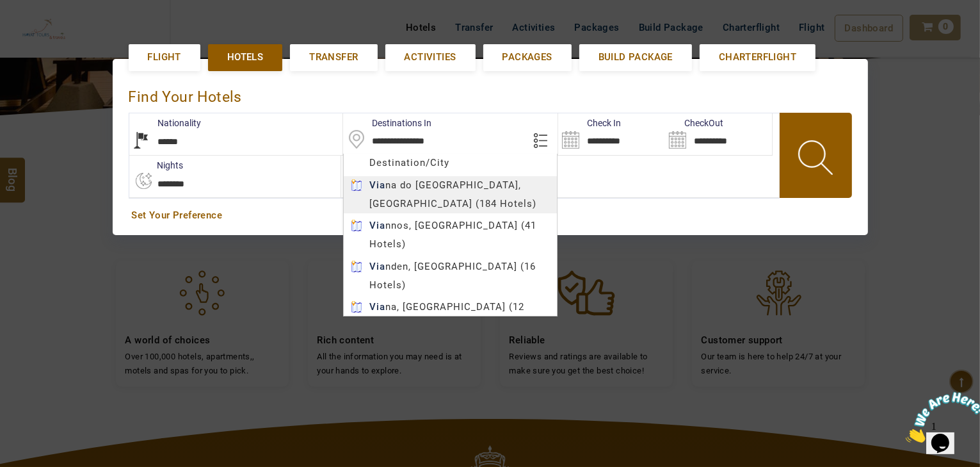 Image resolution: width=980 pixels, height=467 pixels. Describe the element at coordinates (40, 30) in the screenshot. I see `div: CloseChat attention grabber` at that location.